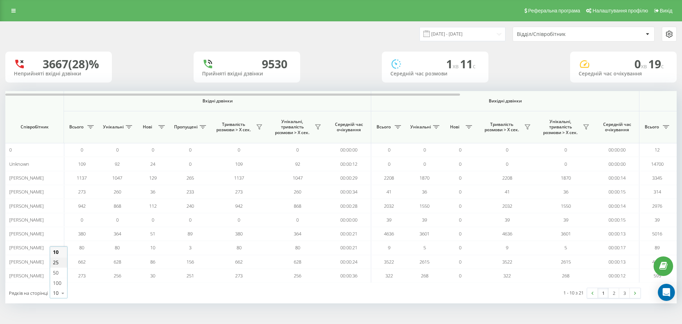  Describe the element at coordinates (435, 74) in the screenshot. I see `div: Середній час розмови` at that location.